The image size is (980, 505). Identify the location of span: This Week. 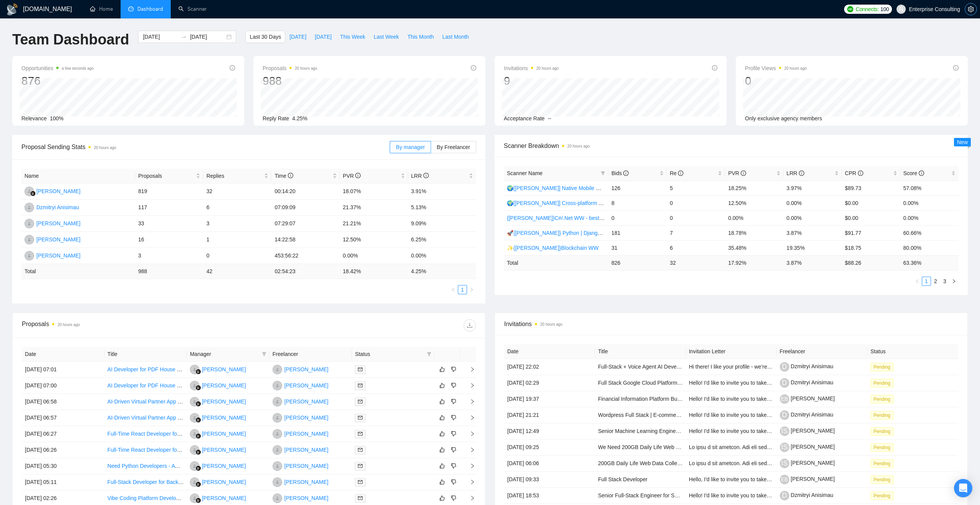
(353, 37).